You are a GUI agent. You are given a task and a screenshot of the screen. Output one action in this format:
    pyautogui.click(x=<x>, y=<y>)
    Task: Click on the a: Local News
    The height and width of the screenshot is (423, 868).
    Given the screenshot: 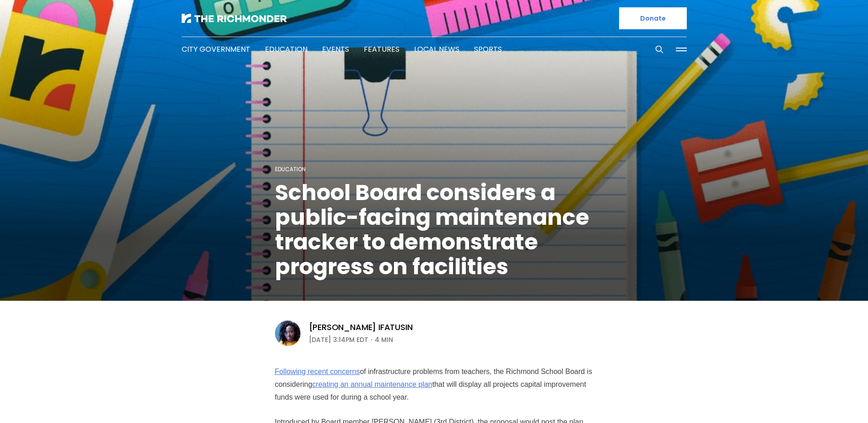 What is the action you would take?
    pyautogui.click(x=436, y=49)
    